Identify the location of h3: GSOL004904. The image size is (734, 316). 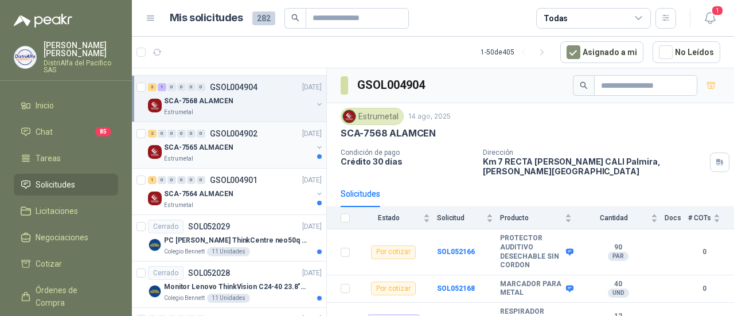
(391, 85).